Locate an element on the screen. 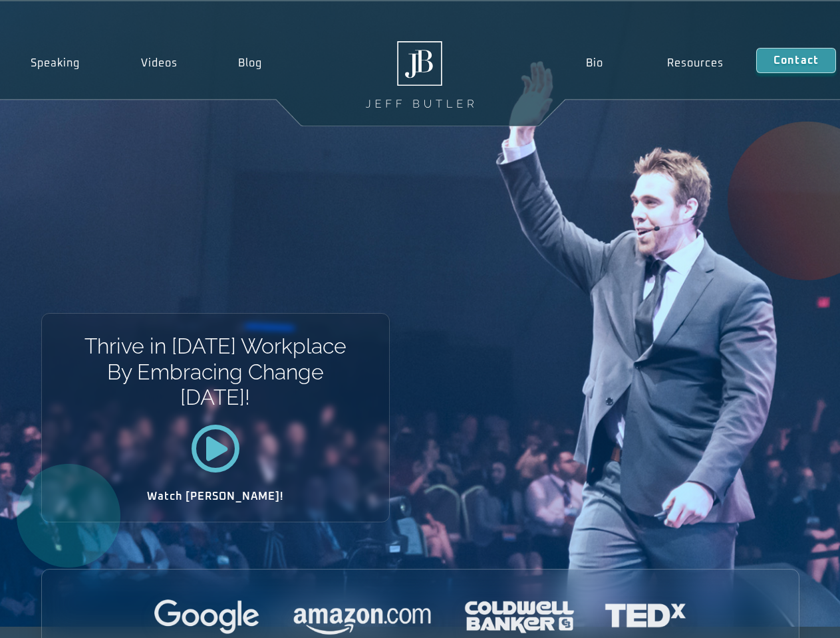 Image resolution: width=840 pixels, height=638 pixels. a: Blog is located at coordinates (250, 63).